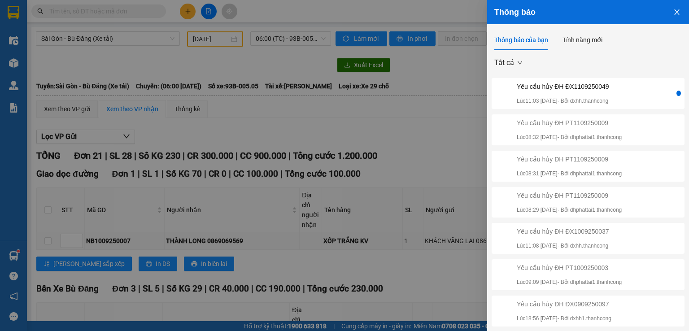 Image resolution: width=689 pixels, height=331 pixels. I want to click on div: Yêu cầu hủy ĐH PT1009250003, so click(569, 268).